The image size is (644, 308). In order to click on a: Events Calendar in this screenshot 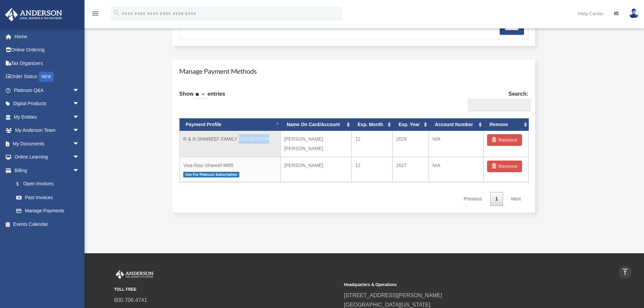, I will do `click(47, 224)`.